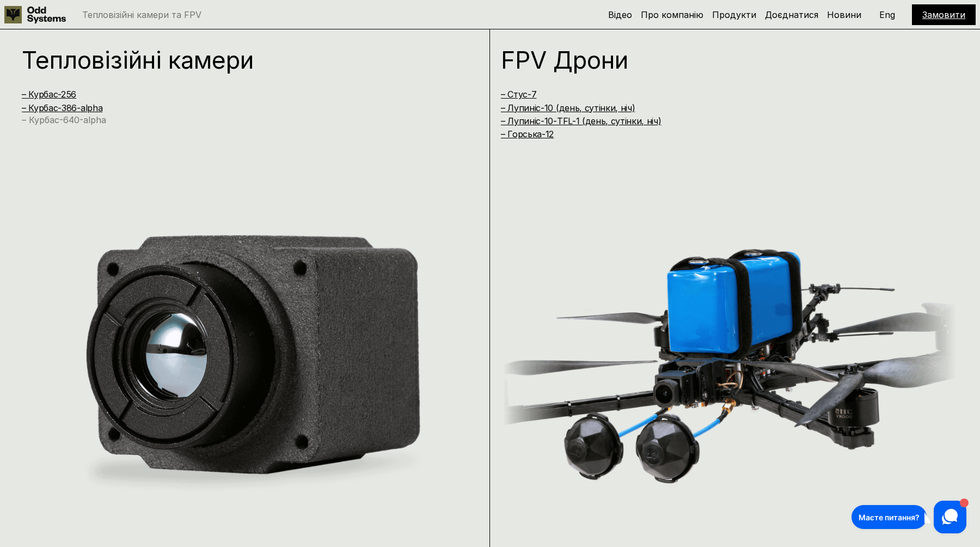  What do you see at coordinates (568, 108) in the screenshot?
I see `a: – Лупиніс-10 (день, сутінки, ніч)` at bounding box center [568, 108].